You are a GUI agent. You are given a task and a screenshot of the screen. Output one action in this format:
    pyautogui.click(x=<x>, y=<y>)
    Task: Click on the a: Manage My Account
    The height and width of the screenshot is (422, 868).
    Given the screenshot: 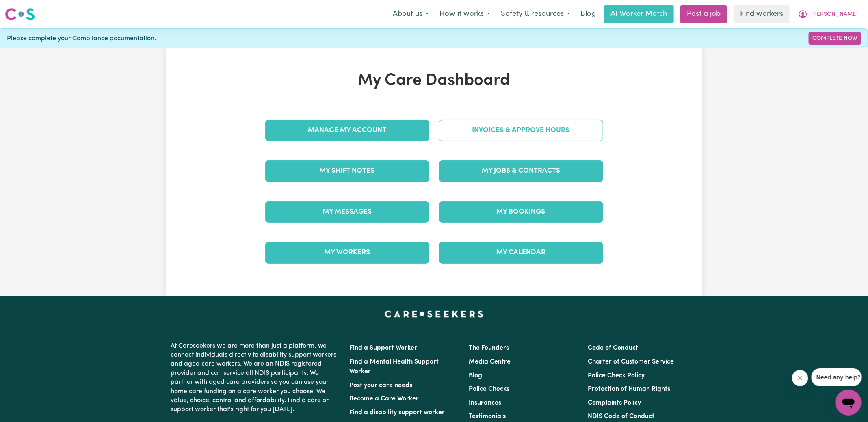 What is the action you would take?
    pyautogui.click(x=347, y=130)
    